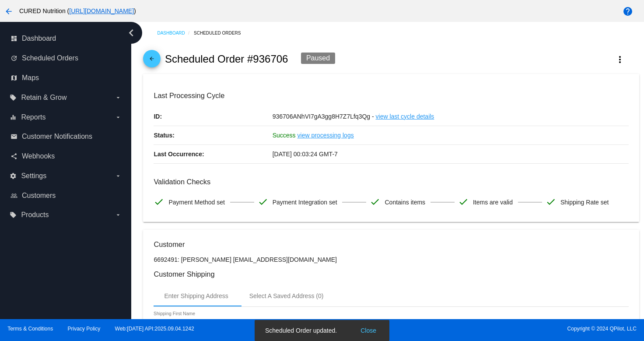  Describe the element at coordinates (132, 33) in the screenshot. I see `i: chevron_left` at that location.